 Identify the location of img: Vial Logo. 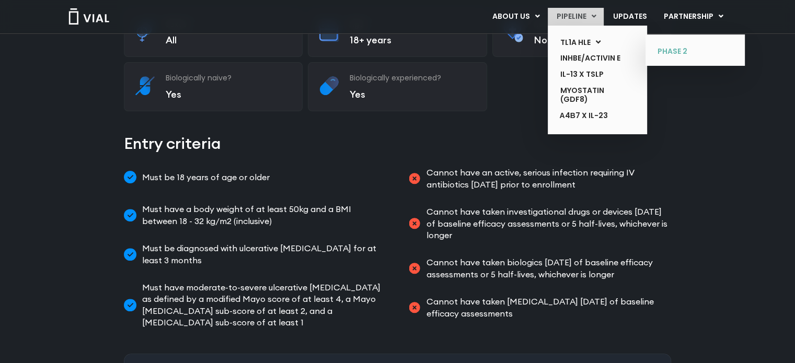
(89, 16).